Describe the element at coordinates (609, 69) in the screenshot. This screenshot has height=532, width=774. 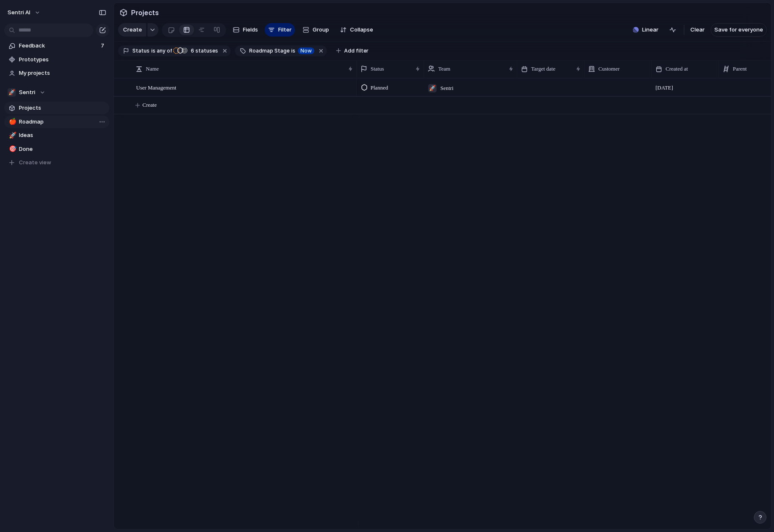
I see `span: Customer` at that location.